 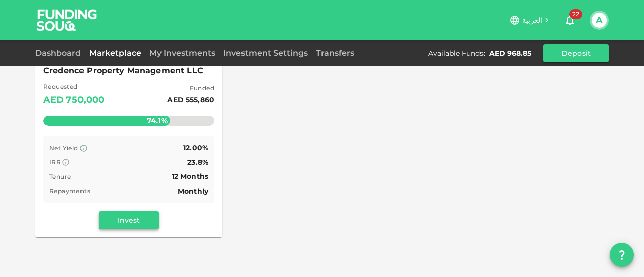 I want to click on span: Funded, so click(x=191, y=89).